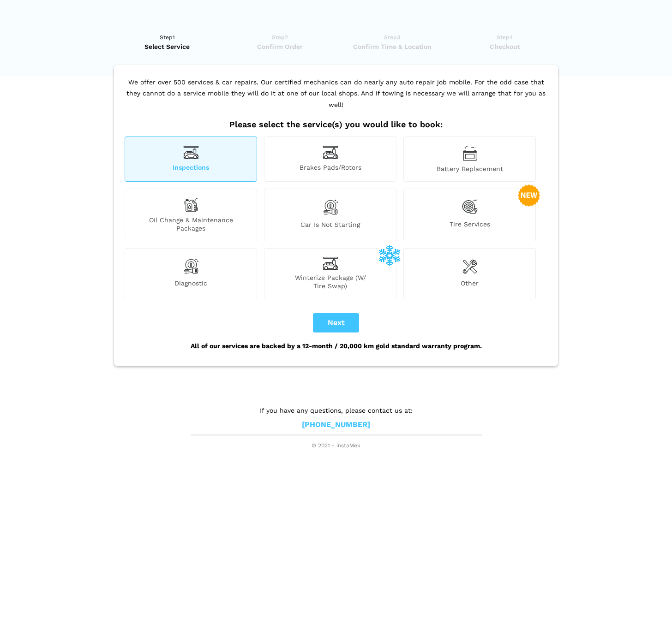  What do you see at coordinates (336, 446) in the screenshot?
I see `span: © 2021 - instaMek` at bounding box center [336, 446].